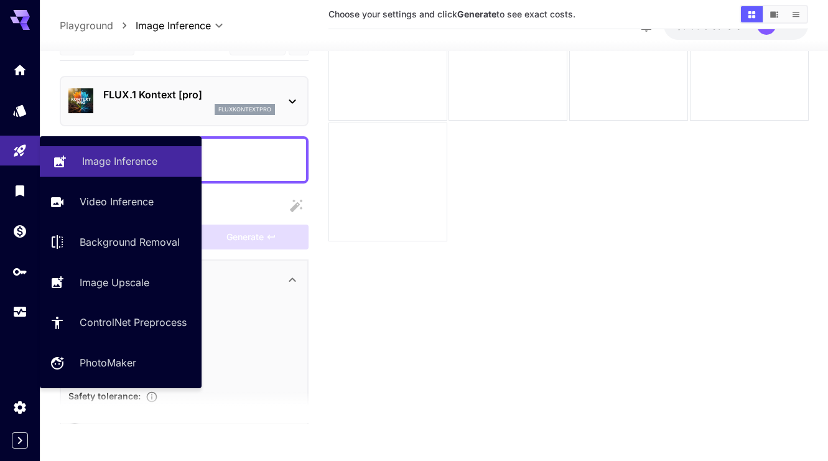 The width and height of the screenshot is (828, 461). Describe the element at coordinates (20, 441) in the screenshot. I see `div: Expand sidebar` at that location.